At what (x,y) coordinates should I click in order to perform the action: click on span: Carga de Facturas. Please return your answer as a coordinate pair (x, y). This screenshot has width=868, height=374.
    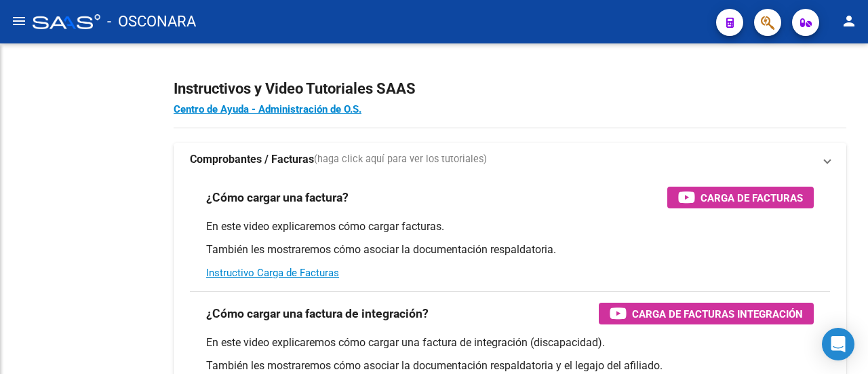
    Looking at the image, I should click on (751, 198).